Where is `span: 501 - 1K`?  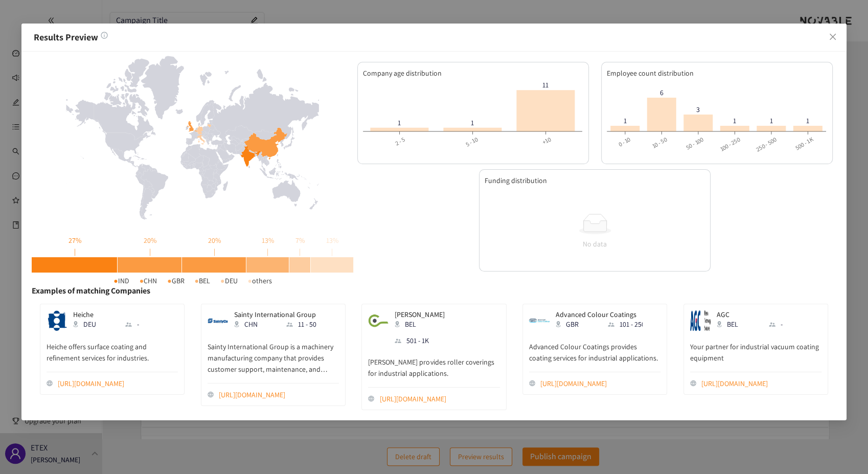 span: 501 - 1K is located at coordinates (418, 341).